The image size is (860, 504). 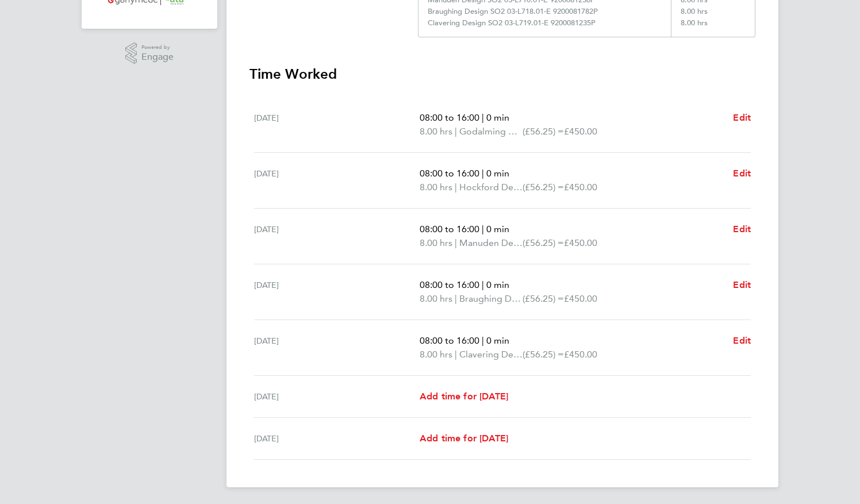 I want to click on div: Braughing Design SO2 03-L718.01-E 9200081782P, so click(x=513, y=11).